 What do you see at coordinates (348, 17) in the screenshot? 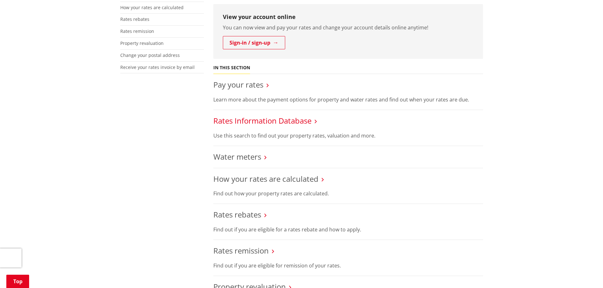
I see `h3: View your account online` at bounding box center [348, 17].